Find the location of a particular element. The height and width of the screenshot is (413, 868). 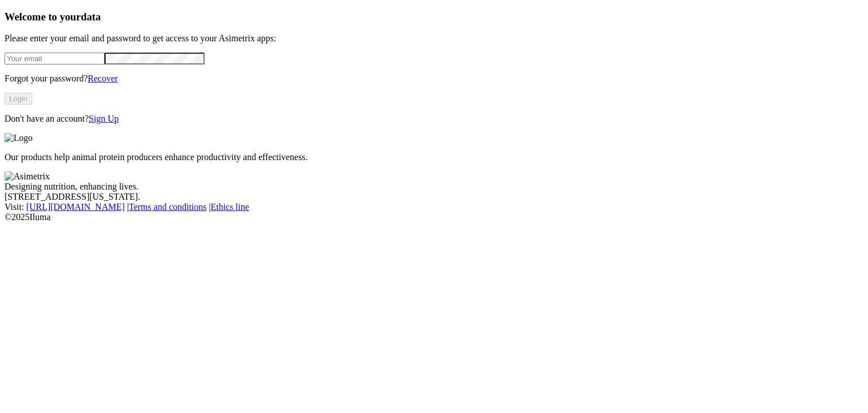

input: Your email is located at coordinates (54, 59).